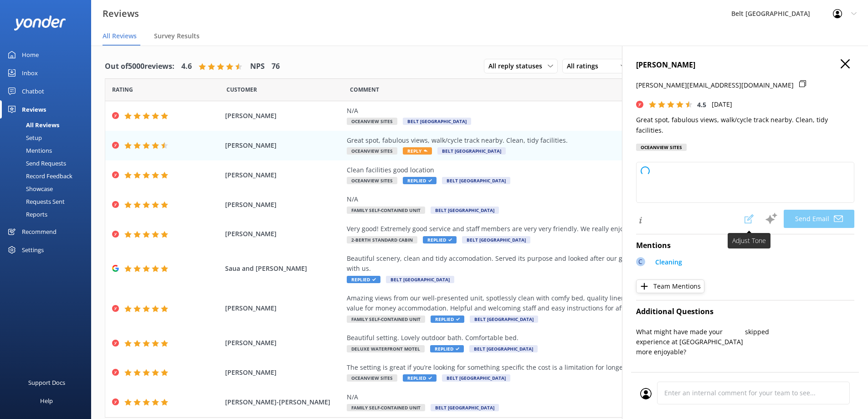 The height and width of the screenshot is (419, 868). What do you see at coordinates (554, 229) in the screenshot?
I see `div: Very good! Extremely good service and staff members are very very friendly. We really enjoyed our...` at bounding box center [554, 229].